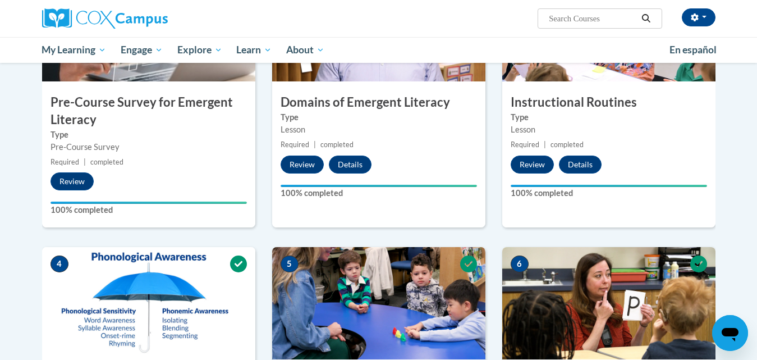 Image resolution: width=757 pixels, height=360 pixels. What do you see at coordinates (379, 50) in the screenshot?
I see `div: Main menu` at bounding box center [379, 50].